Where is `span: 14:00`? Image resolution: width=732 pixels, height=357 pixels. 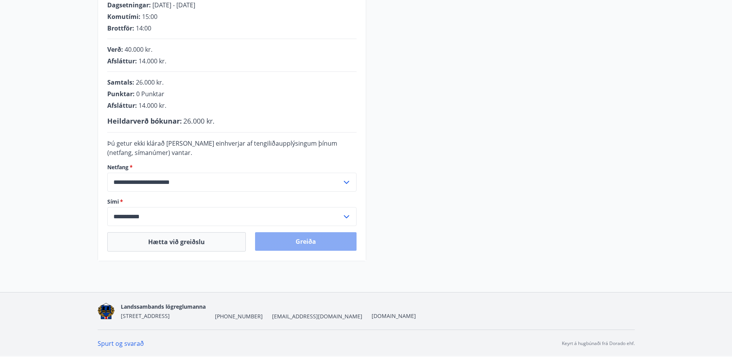 span: 14:00 is located at coordinates (144, 28).